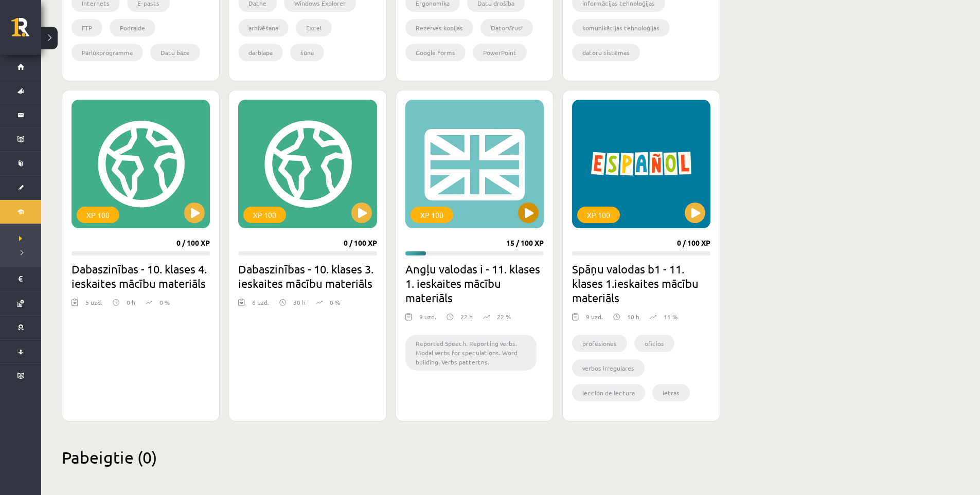 The width and height of the screenshot is (980, 495). Describe the element at coordinates (608, 368) in the screenshot. I see `li: verbos irregulares` at that location.